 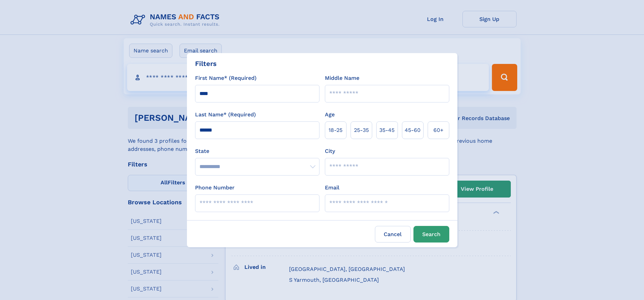 I want to click on span: 60+, so click(x=439, y=131).